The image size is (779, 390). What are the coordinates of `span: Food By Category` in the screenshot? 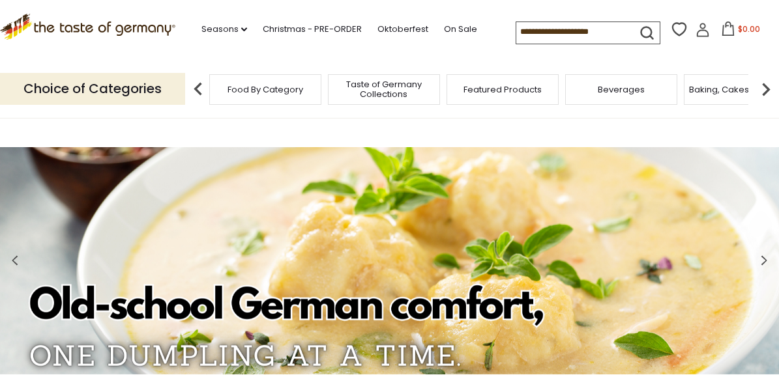 It's located at (265, 89).